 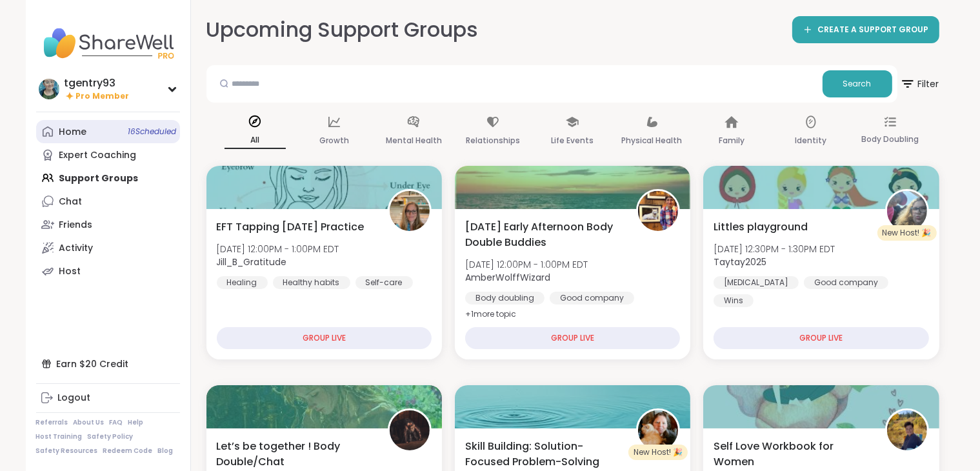 I want to click on div: Healthy habits, so click(x=312, y=283).